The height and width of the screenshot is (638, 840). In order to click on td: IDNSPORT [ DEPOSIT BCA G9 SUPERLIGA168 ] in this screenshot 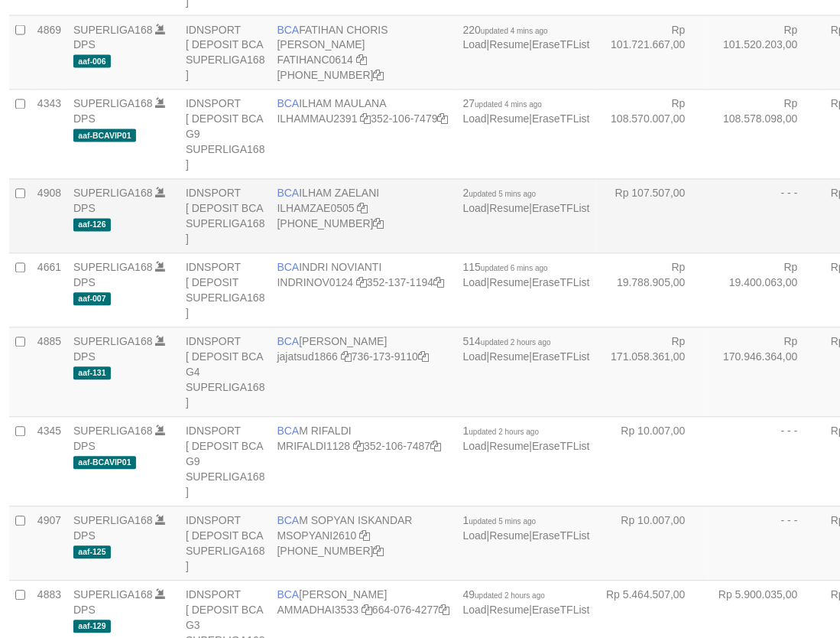, I will do `click(225, 134)`.